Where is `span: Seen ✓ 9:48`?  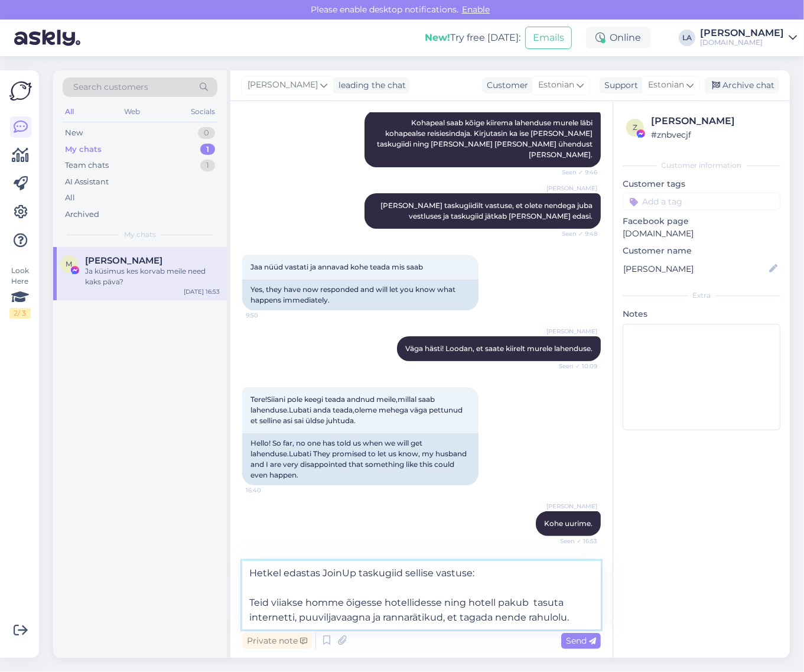
span: Seen ✓ 9:48 is located at coordinates (574, 234).